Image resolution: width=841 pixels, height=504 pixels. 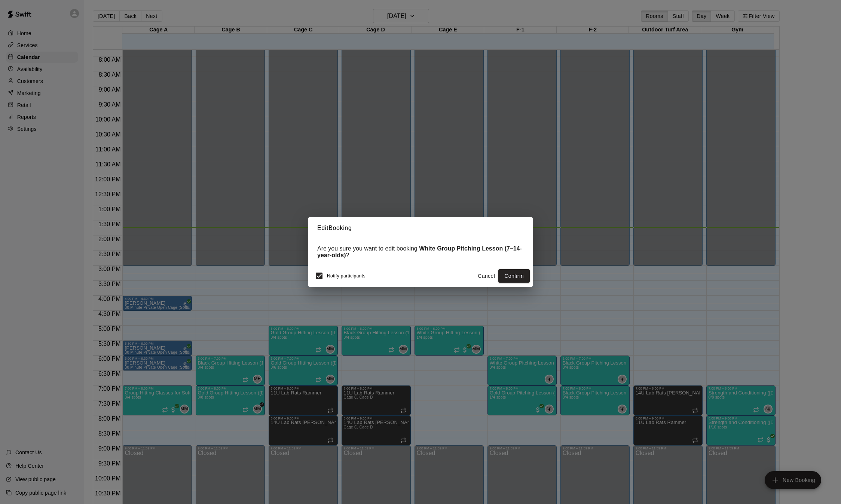 What do you see at coordinates (515, 276) in the screenshot?
I see `button: Confirm` at bounding box center [515, 276].